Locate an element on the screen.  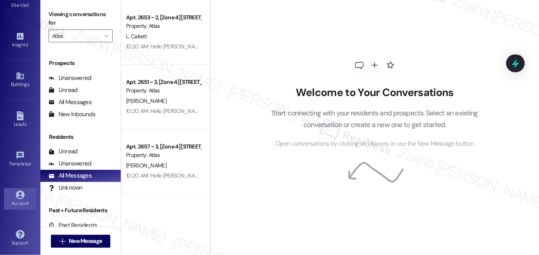
input: All communities is located at coordinates (76, 36).